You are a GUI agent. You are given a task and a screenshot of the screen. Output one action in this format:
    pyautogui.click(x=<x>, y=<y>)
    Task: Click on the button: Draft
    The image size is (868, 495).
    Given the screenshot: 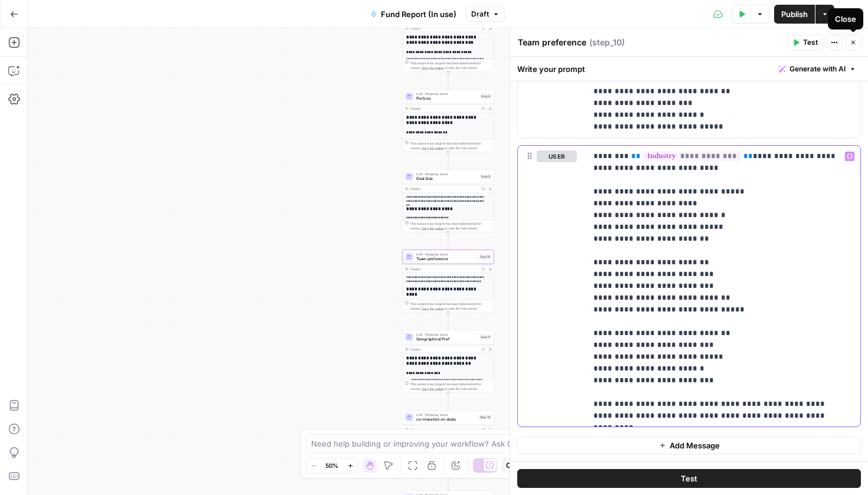 What is the action you would take?
    pyautogui.click(x=485, y=14)
    